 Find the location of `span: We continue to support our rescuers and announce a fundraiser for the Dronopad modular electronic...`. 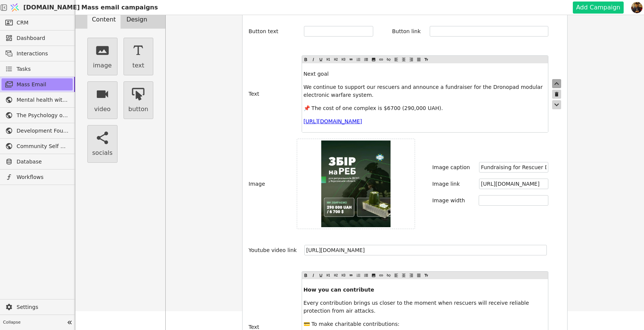

span: We continue to support our rescuers and announce a fundraiser for the Dronopad modular electronic... is located at coordinates (424, 91).